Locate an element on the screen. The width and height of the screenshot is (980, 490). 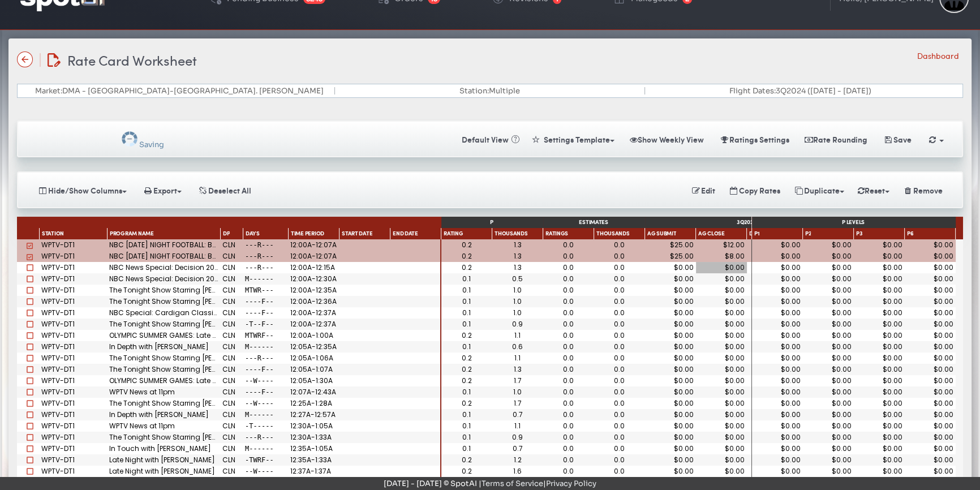
div: M------ is located at coordinates (266, 347).